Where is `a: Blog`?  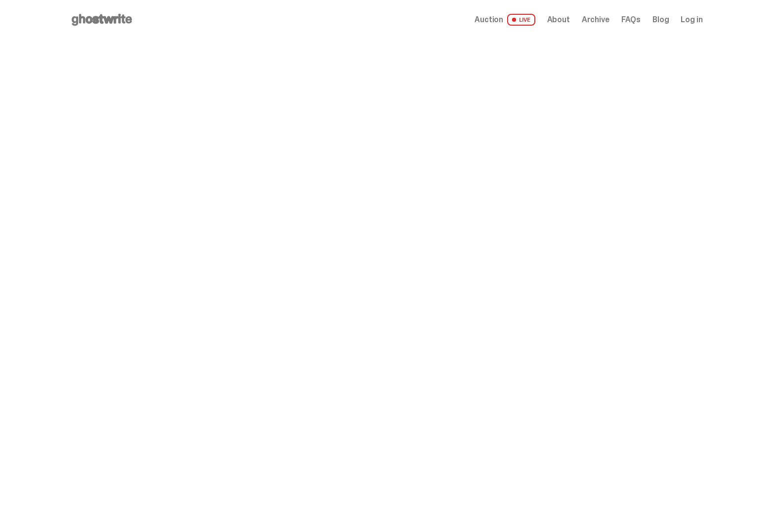 a: Blog is located at coordinates (660, 20).